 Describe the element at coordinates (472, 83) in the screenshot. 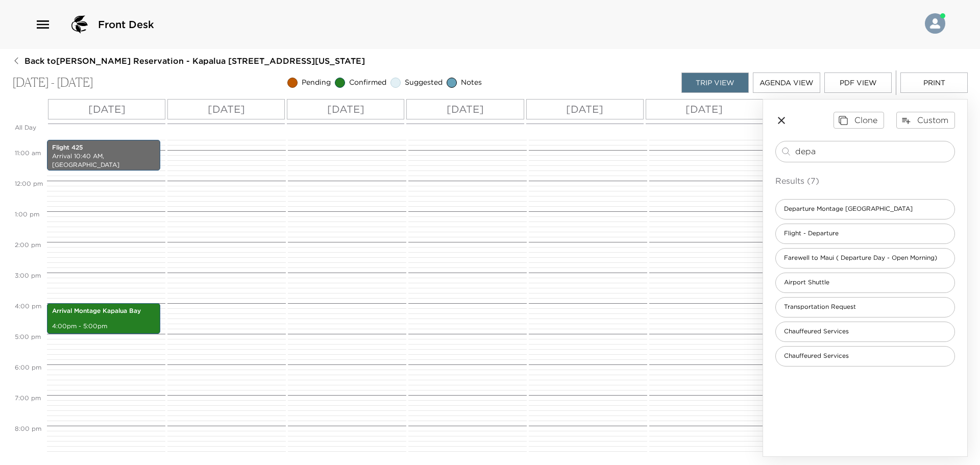

I see `span: Notes` at that location.